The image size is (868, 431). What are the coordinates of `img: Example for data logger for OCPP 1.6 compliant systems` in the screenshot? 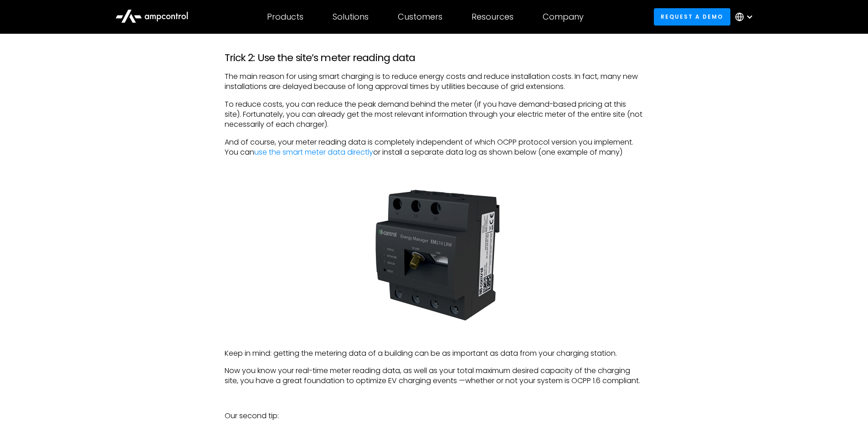 It's located at (434, 253).